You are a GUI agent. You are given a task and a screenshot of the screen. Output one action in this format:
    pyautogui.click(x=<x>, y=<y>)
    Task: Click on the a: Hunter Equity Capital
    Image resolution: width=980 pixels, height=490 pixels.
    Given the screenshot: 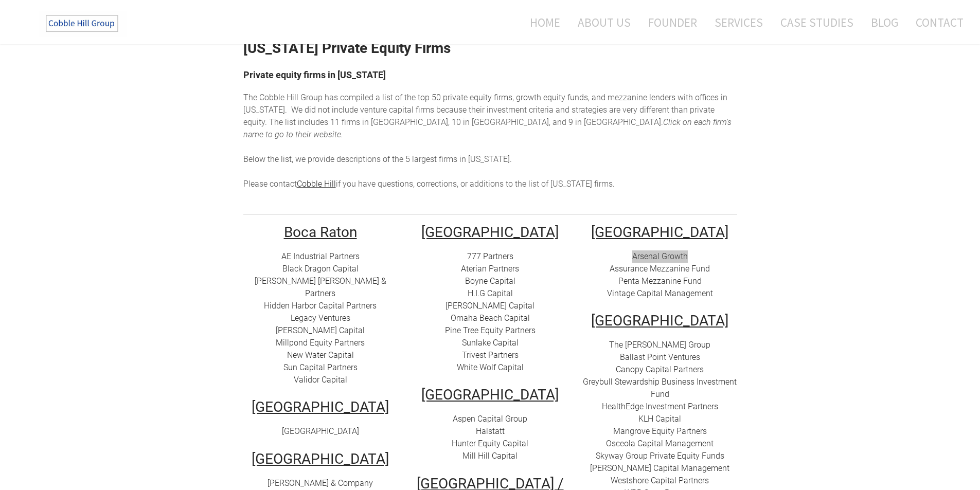 What is the action you would take?
    pyautogui.click(x=490, y=444)
    